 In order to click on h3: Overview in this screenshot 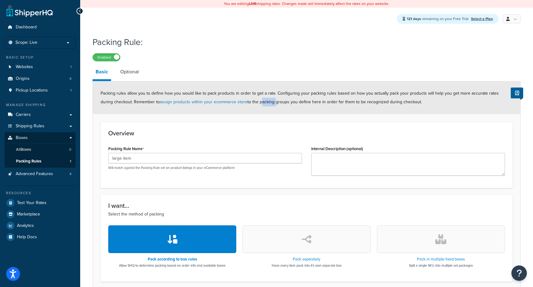, I will do `click(307, 133)`.